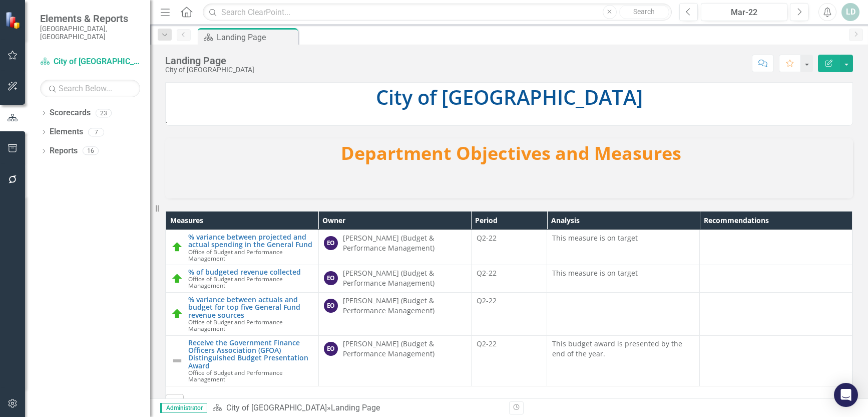 This screenshot has height=417, width=868. Describe the element at coordinates (851, 12) in the screenshot. I see `button: LD` at that location.